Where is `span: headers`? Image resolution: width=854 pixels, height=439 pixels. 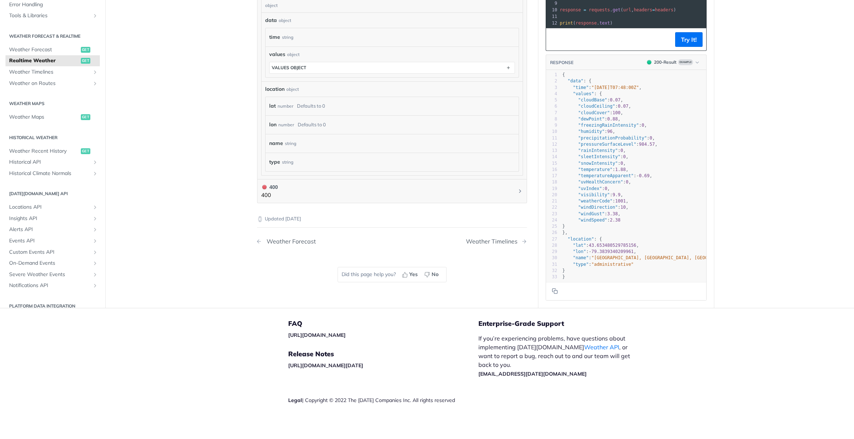 span: headers is located at coordinates (643, 10).